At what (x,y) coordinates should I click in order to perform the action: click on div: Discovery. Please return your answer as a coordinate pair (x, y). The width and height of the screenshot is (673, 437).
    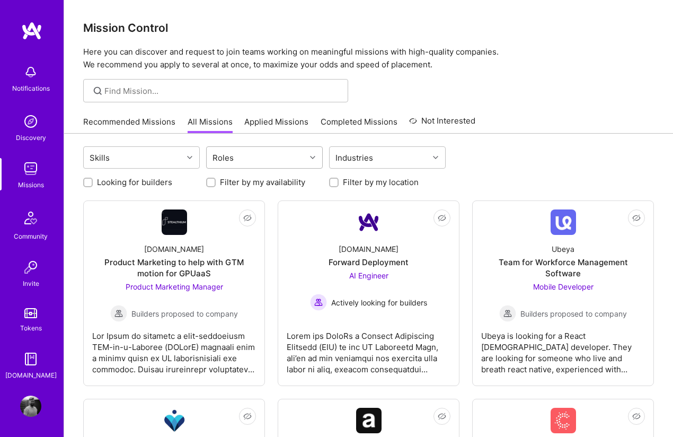
    Looking at the image, I should click on (31, 137).